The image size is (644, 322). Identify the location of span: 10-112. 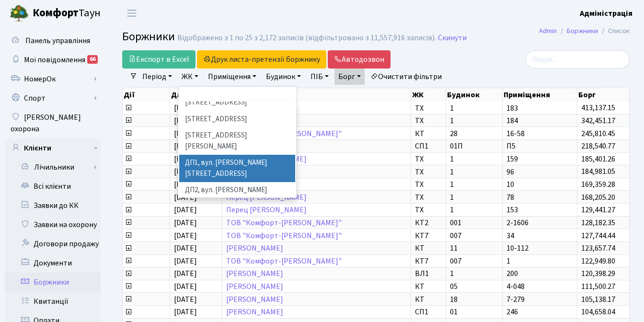
(540, 248).